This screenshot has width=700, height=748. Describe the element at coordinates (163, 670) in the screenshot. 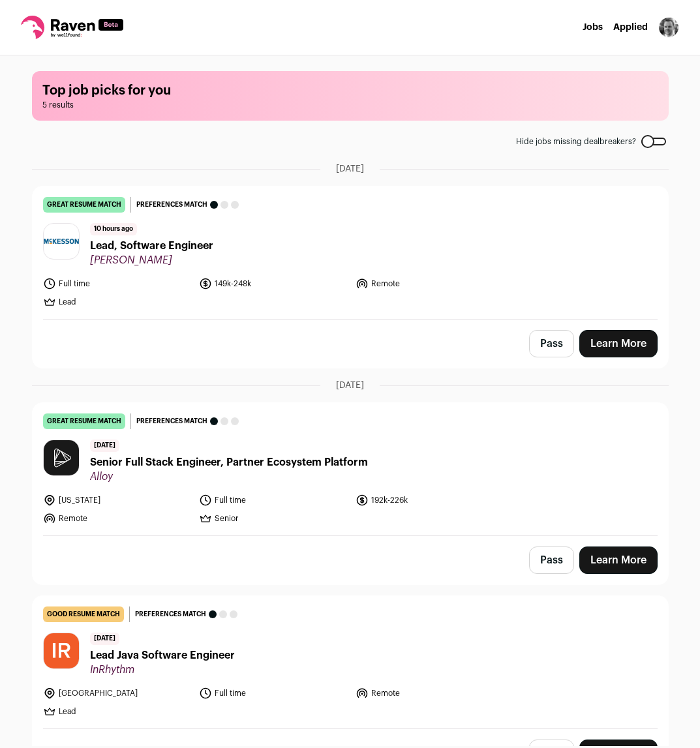

I see `span: InRhythm` at that location.